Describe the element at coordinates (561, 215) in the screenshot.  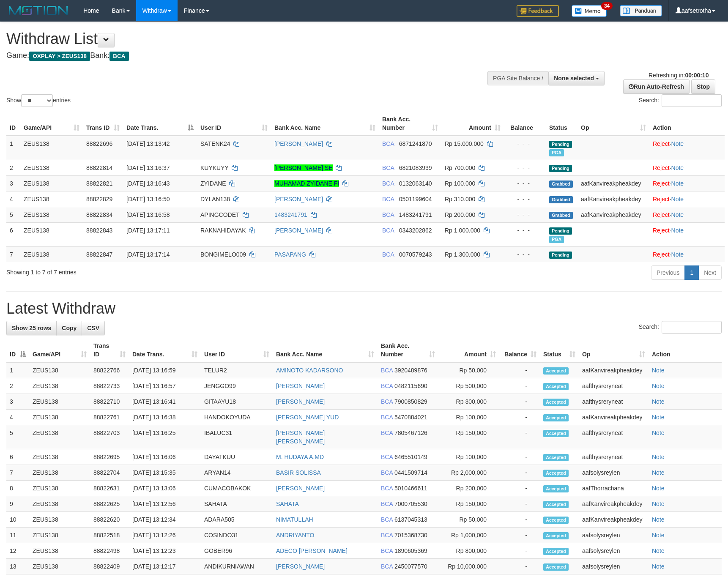
I see `span: Grabbed` at that location.